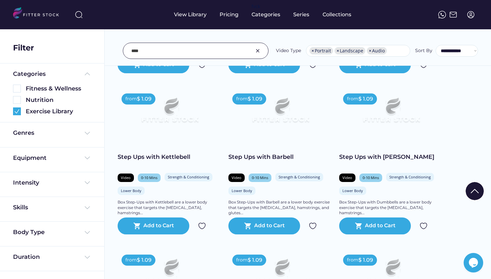 The width and height of the screenshot is (491, 279). Describe the element at coordinates (280, 157) in the screenshot. I see `div: Step Ups with Barbell` at that location.